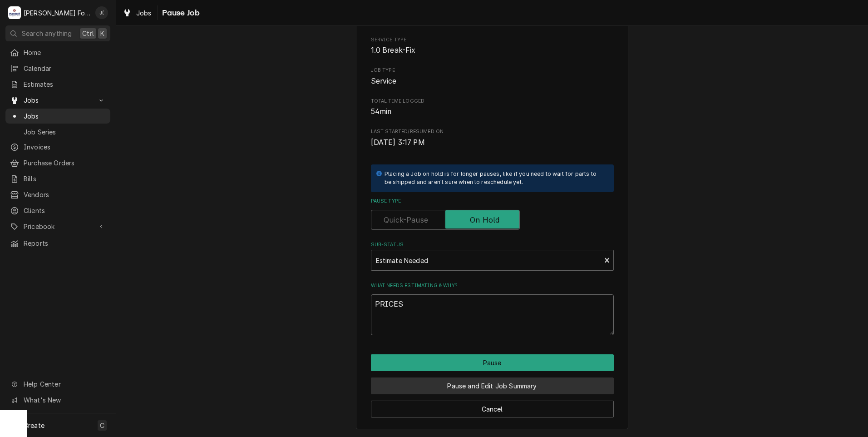  I want to click on span: Clients, so click(65, 210).